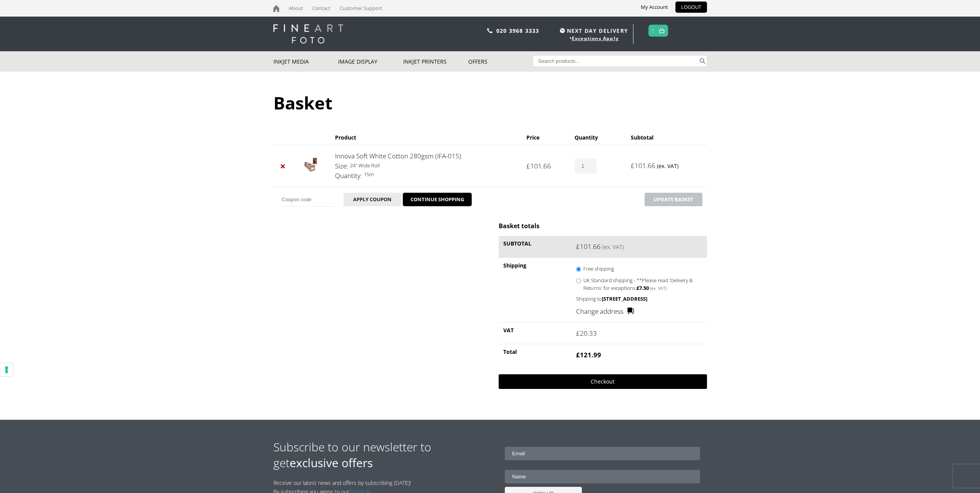 The image size is (980, 493). What do you see at coordinates (311, 164) in the screenshot?
I see `img: Innova Soft White Cotton 280gsm (IFA-015)` at bounding box center [311, 164].